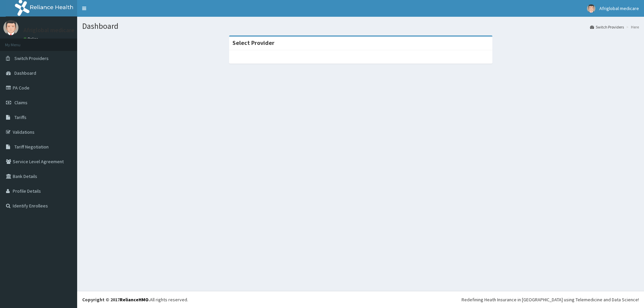 This screenshot has width=644, height=308. I want to click on a: Online, so click(31, 39).